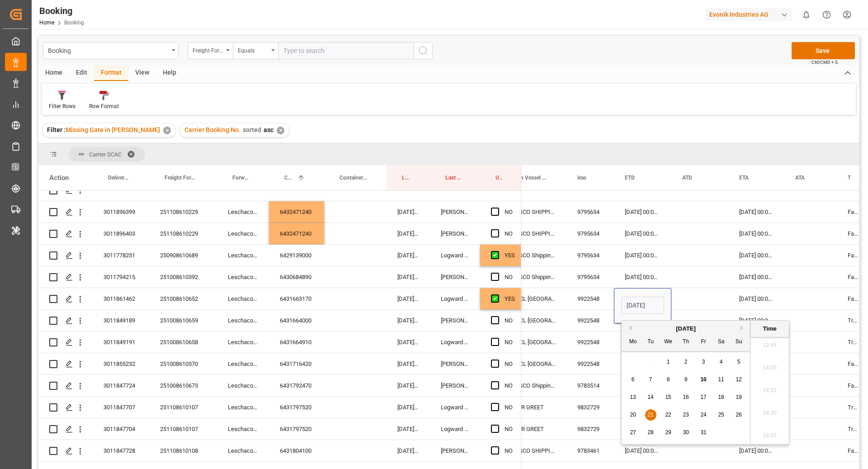  What do you see at coordinates (739, 342) in the screenshot?
I see `div: Su` at bounding box center [739, 342].